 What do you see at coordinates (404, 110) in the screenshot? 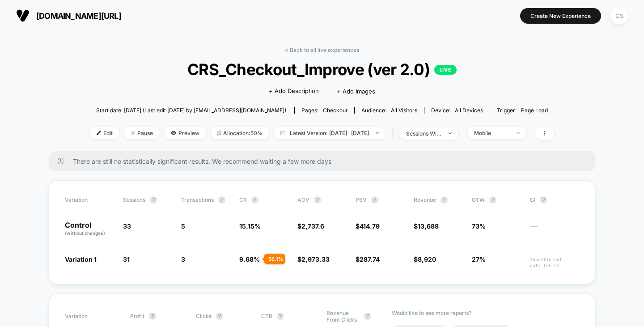
I see `span: All Visitors` at bounding box center [404, 110].